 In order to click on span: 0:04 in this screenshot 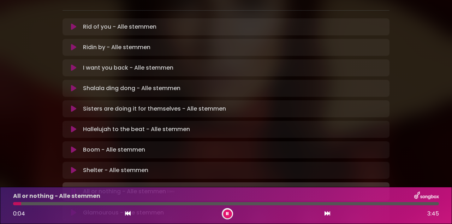, I will do `click(19, 213)`.